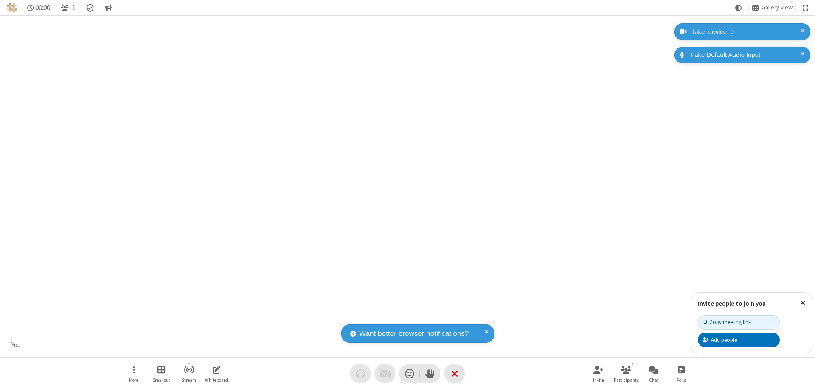 The height and width of the screenshot is (389, 815). I want to click on div: fake_device_0, so click(747, 32).